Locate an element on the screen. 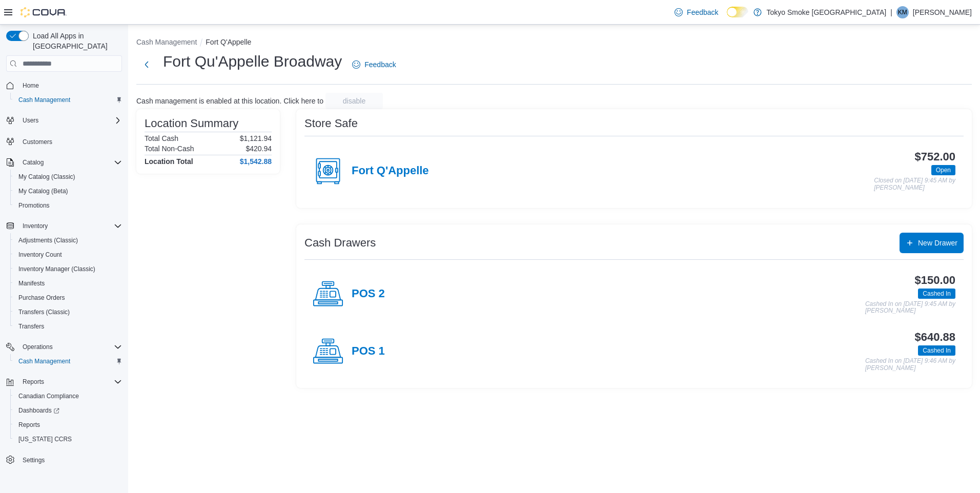 The width and height of the screenshot is (980, 493). input: Dark Mode is located at coordinates (737, 12).